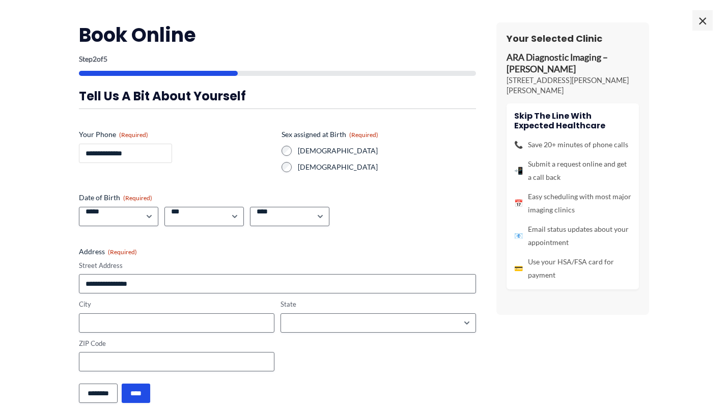  I want to click on li: Save 20+ minutes of phone calls, so click(573, 145).